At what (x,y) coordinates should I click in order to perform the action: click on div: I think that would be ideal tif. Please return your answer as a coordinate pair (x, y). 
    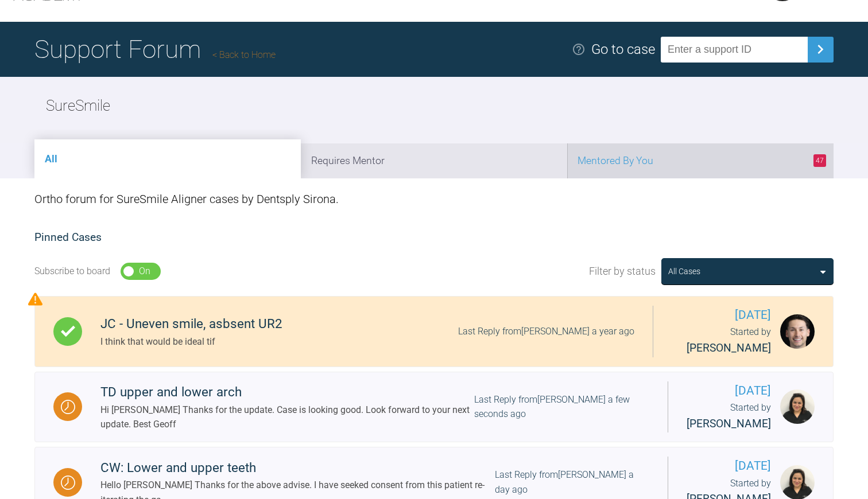
    Looking at the image, I should click on (191, 342).